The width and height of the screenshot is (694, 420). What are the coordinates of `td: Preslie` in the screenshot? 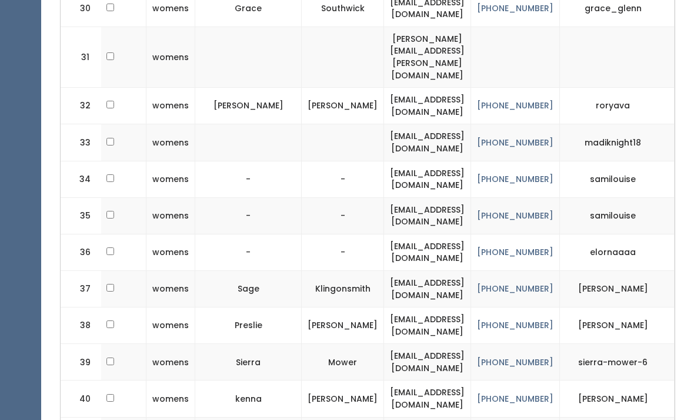 It's located at (248, 325).